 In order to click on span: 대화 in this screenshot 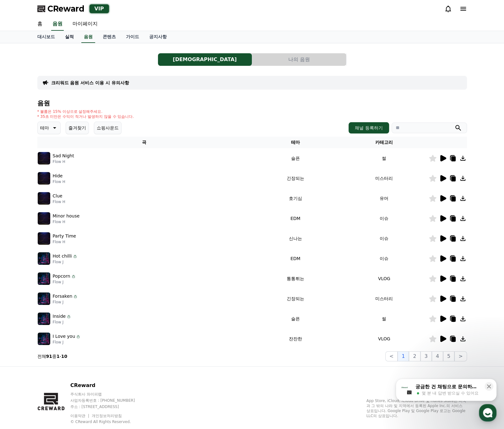, I will do `click(61, 211)`.